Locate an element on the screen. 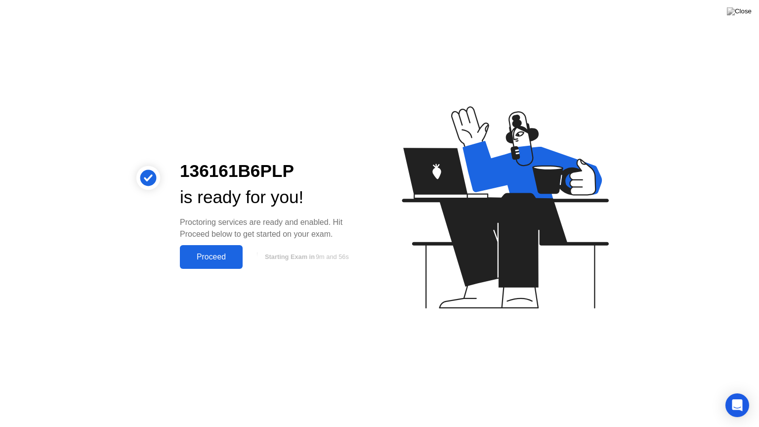 This screenshot has height=427, width=759. button: Starting Exam in9m and 56s is located at coordinates (305, 257).